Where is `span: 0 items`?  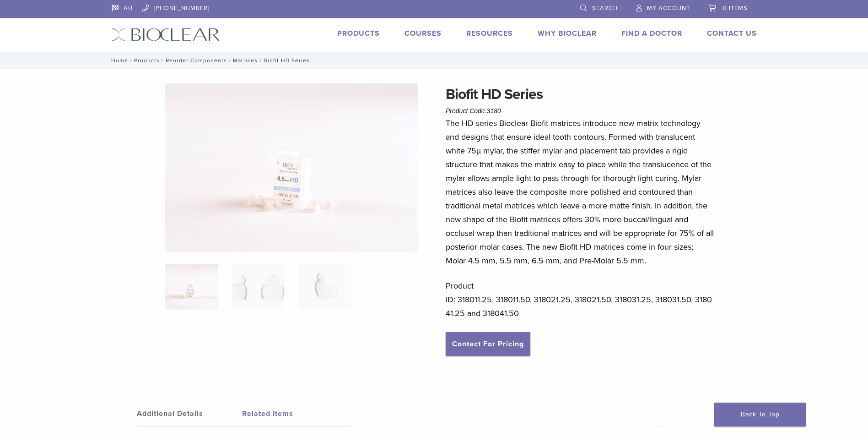
span: 0 items is located at coordinates (735, 8).